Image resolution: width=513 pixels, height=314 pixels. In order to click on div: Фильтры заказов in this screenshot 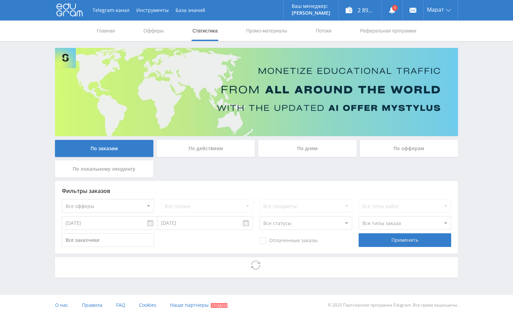, I will do `click(257, 191)`.